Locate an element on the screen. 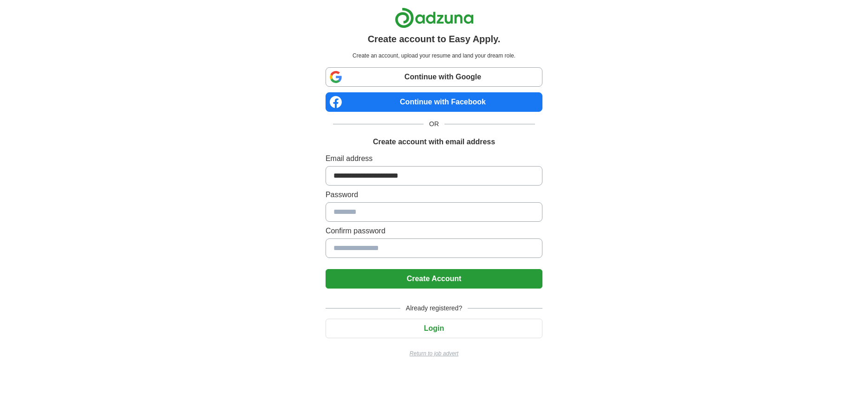 The width and height of the screenshot is (868, 405). a: Continue with Google is located at coordinates (434, 77).